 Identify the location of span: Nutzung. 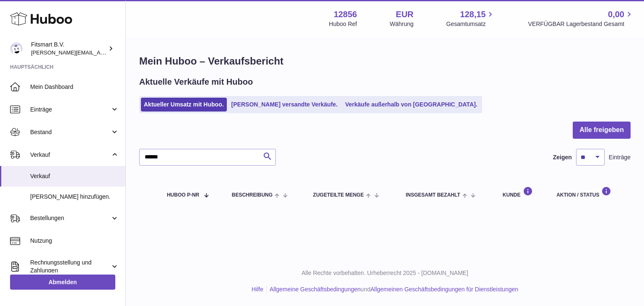
(75, 241).